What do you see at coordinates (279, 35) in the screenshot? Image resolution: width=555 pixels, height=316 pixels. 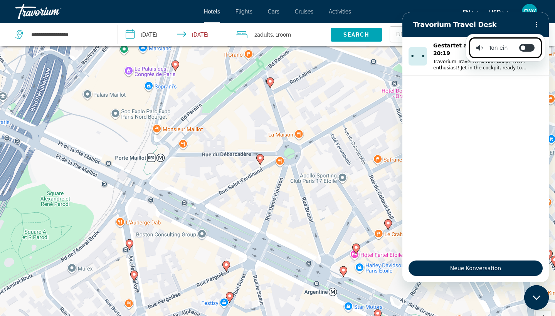 I see `button: Travelers: 2 adults, 0 children` at bounding box center [279, 35].